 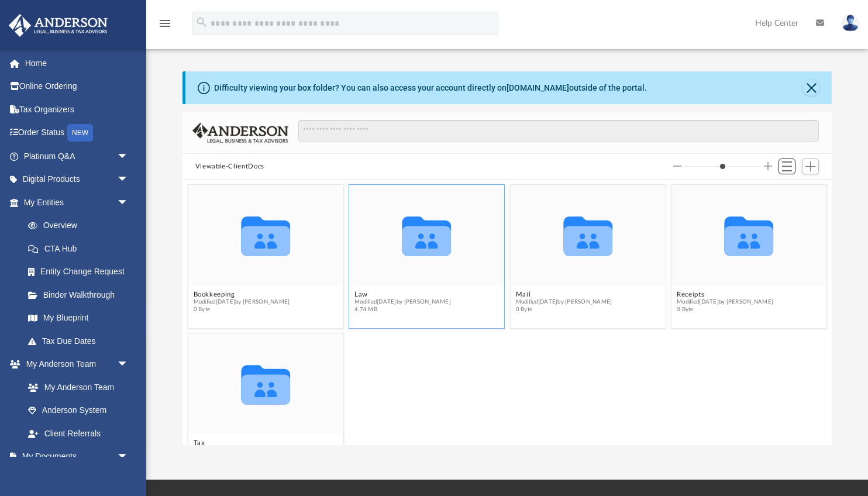 I want to click on a: My Documentsarrow_drop_down, so click(x=74, y=457).